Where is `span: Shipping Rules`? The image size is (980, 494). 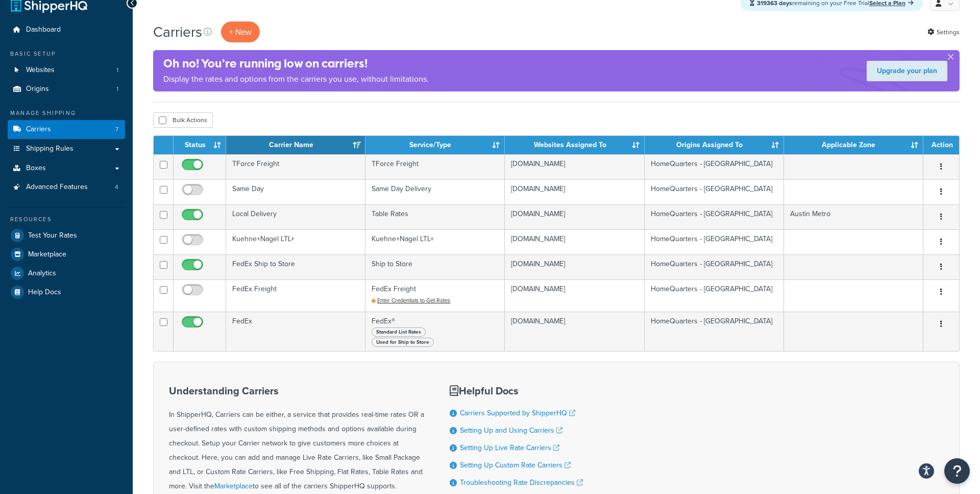
span: Shipping Rules is located at coordinates (49, 148).